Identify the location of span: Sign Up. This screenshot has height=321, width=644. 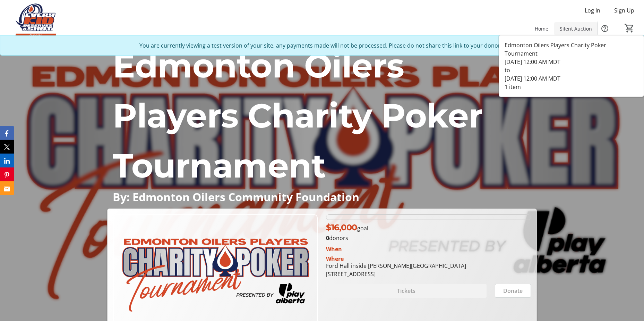
(624, 11).